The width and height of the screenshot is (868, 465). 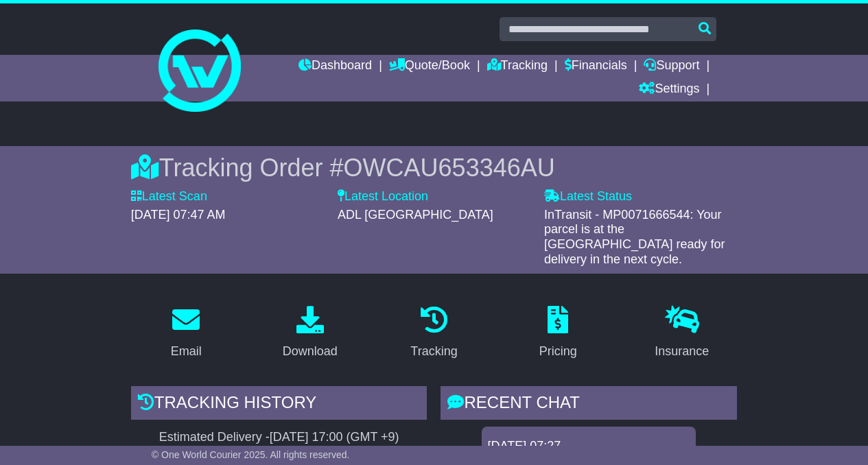 What do you see at coordinates (279, 404) in the screenshot?
I see `div: Tracking history` at bounding box center [279, 404].